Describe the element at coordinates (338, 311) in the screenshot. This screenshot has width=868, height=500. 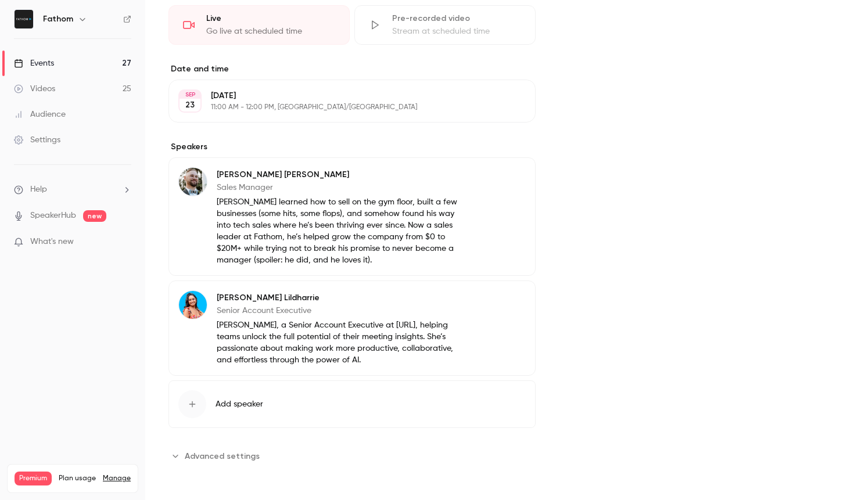
I see `p: Senior Account Executive` at that location.